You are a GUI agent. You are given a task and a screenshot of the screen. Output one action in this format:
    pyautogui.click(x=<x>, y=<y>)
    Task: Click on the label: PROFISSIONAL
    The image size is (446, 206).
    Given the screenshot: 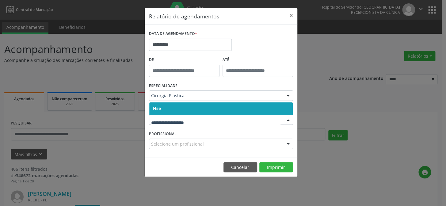 What is the action you would take?
    pyautogui.click(x=163, y=134)
    